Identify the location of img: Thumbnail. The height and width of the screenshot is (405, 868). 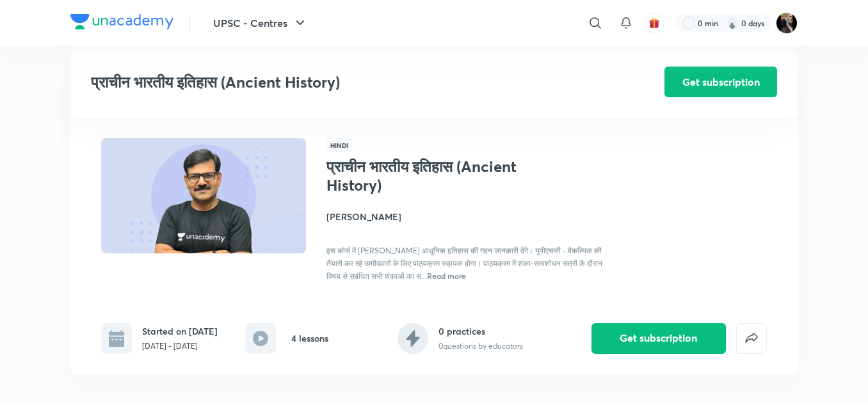
(204, 196).